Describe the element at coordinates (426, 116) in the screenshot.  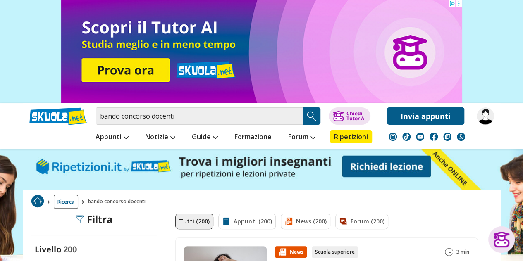
I see `a: Invia appunti` at that location.